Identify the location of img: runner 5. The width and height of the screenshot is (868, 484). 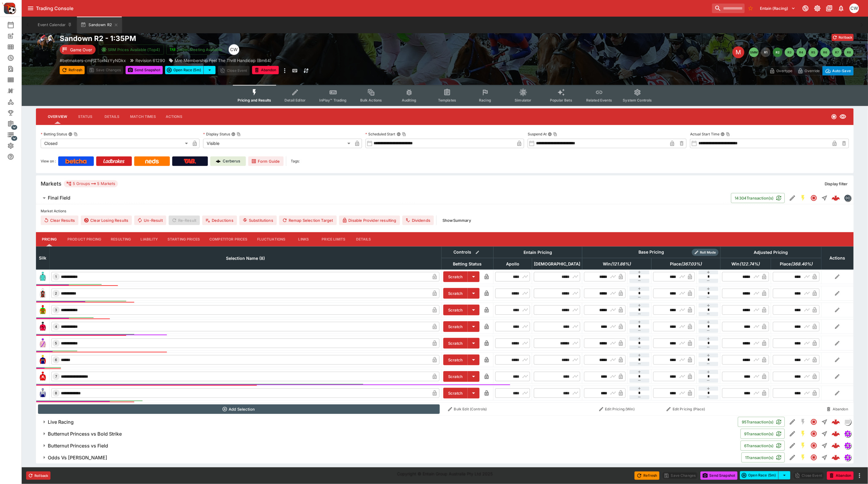
(43, 343).